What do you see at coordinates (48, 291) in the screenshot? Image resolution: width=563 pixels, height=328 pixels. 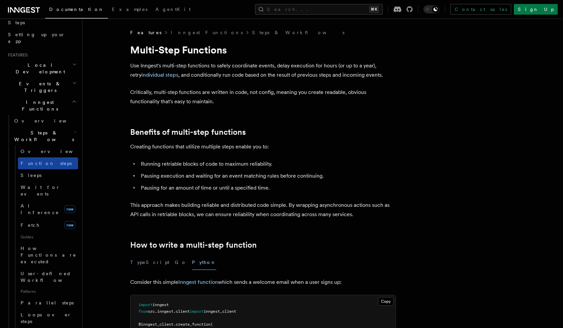 I see `span: Patterns` at bounding box center [48, 291].